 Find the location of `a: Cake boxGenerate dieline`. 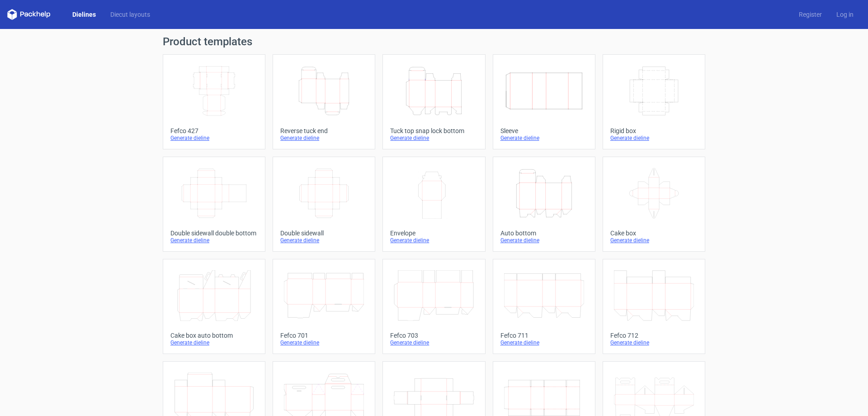

a: Cake boxGenerate dieline is located at coordinates (654, 204).